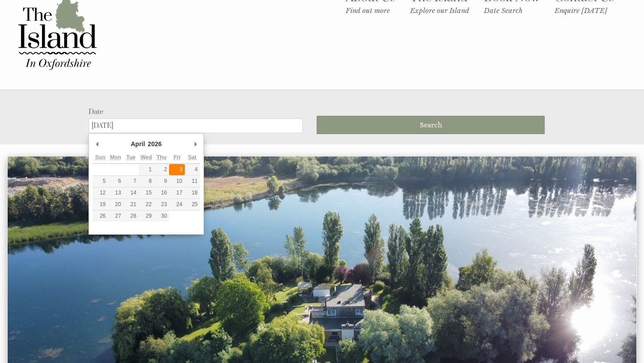 This screenshot has width=644, height=363. Describe the element at coordinates (138, 144) in the screenshot. I see `div: April` at that location.